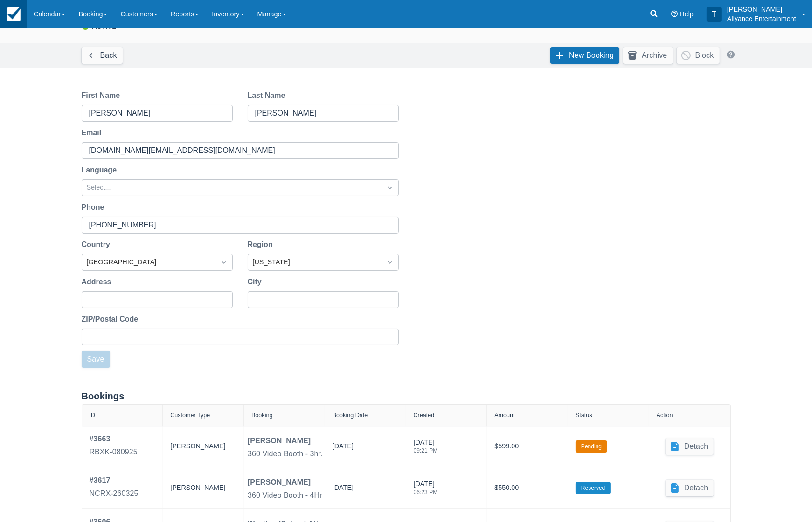  I want to click on label: Region, so click(262, 245).